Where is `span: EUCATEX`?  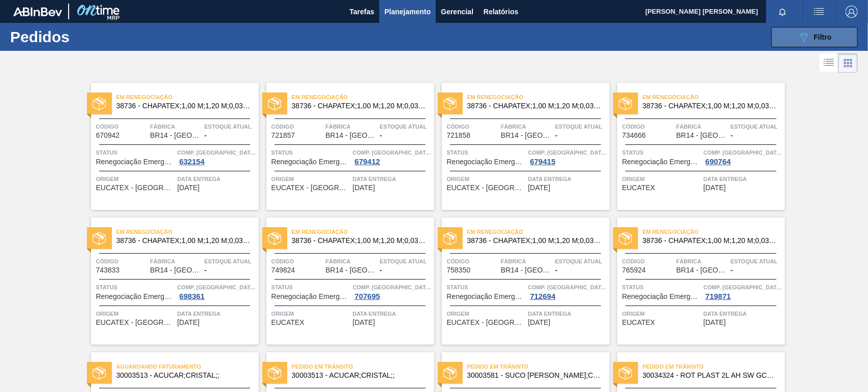
span: EUCATEX is located at coordinates (639, 323).